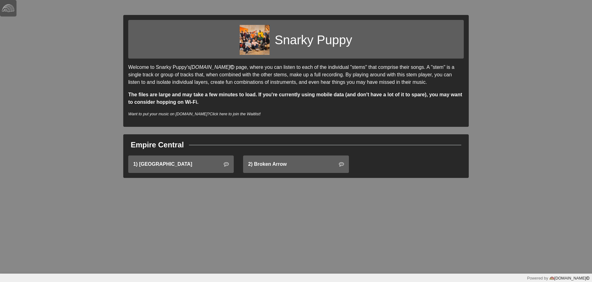 This screenshot has width=592, height=282. What do you see at coordinates (295, 98) in the screenshot?
I see `strong: The files are large and may take a few minutes to load. If you're currently using mobile data (an...` at bounding box center [295, 98].